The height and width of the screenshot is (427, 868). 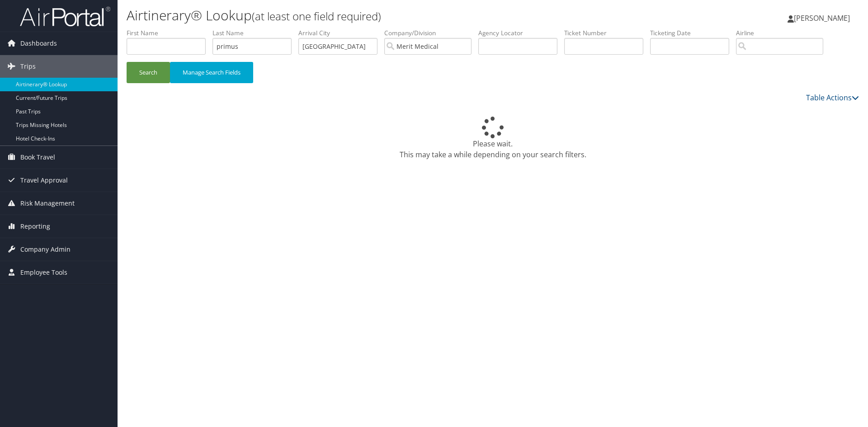 I want to click on span: Trips, so click(x=28, y=67).